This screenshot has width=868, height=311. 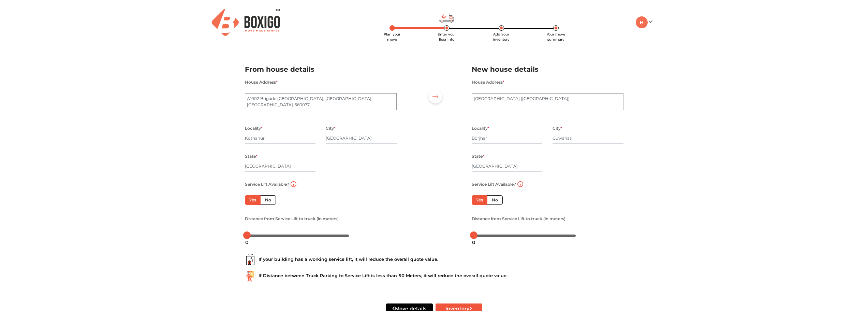 I want to click on h2: New house details, so click(x=547, y=70).